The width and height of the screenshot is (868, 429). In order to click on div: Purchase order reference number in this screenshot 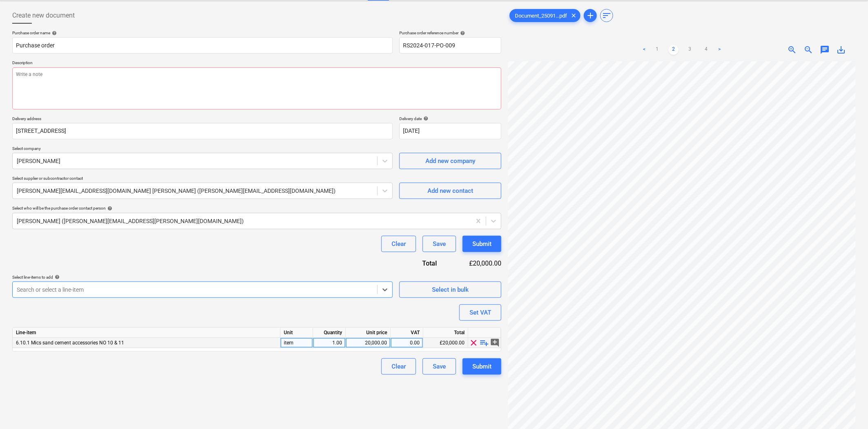, I will do `click(450, 33)`.